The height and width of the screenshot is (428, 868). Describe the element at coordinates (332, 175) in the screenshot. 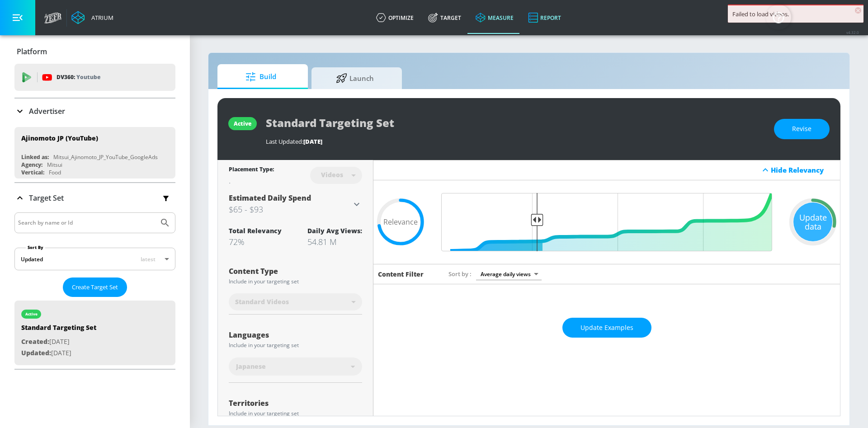

I see `div: Videos` at that location.